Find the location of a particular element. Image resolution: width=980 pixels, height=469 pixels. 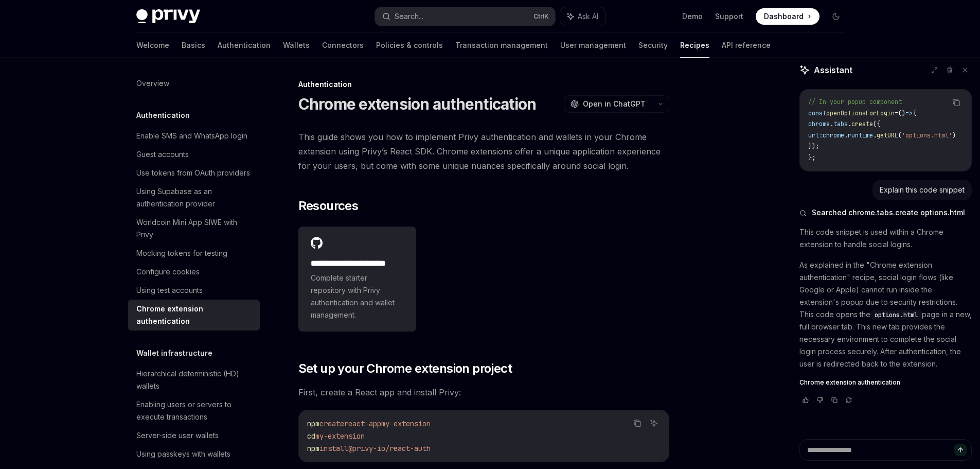

button: Searched chrome.tabs.create options.html is located at coordinates (885, 213).